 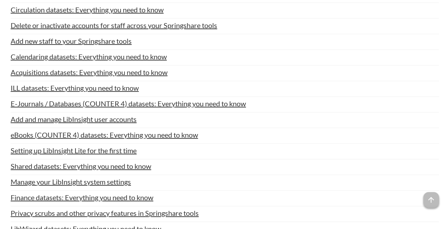 What do you see at coordinates (71, 41) in the screenshot?
I see `a: Add new staff to your Springshare tools` at bounding box center [71, 41].